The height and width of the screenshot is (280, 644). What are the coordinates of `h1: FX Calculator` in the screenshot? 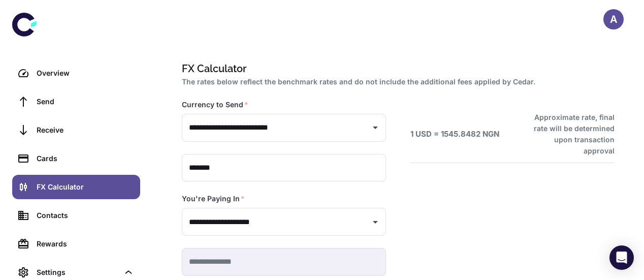 It's located at (396, 69).